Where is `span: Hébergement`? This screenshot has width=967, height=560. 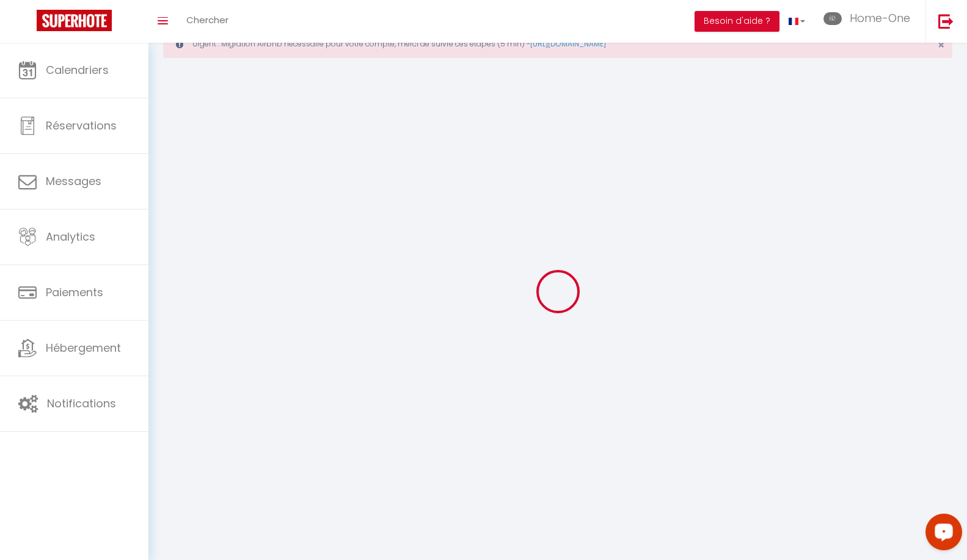 span: Hébergement is located at coordinates (83, 347).